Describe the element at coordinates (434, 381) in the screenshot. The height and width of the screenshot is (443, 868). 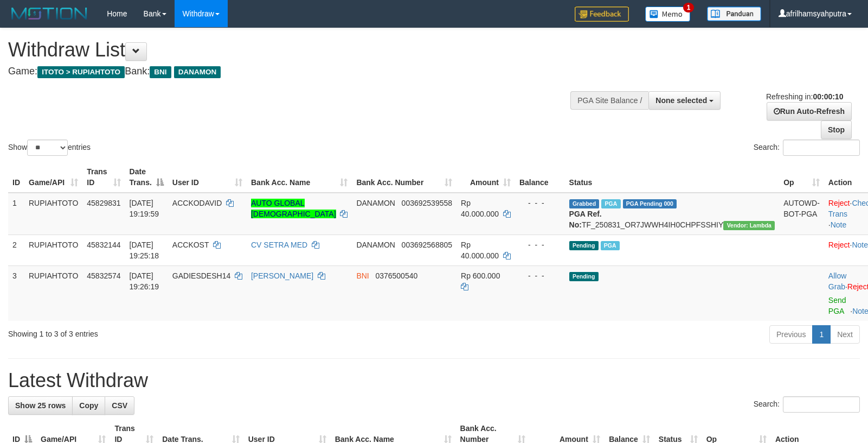
I see `h1: Latest Withdraw` at that location.